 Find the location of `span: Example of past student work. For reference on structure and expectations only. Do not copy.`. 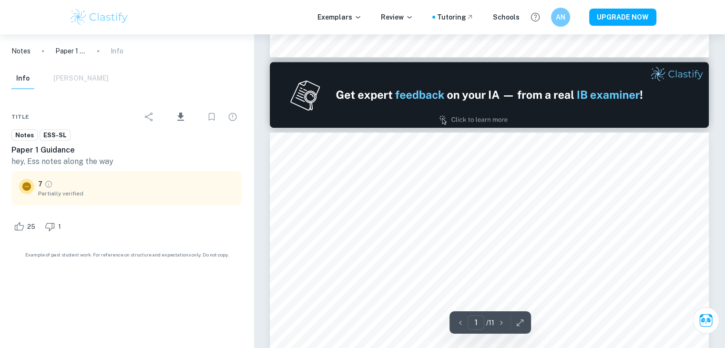

span: Example of past student work. For reference on structure and expectations only. Do not copy. is located at coordinates (127, 255).